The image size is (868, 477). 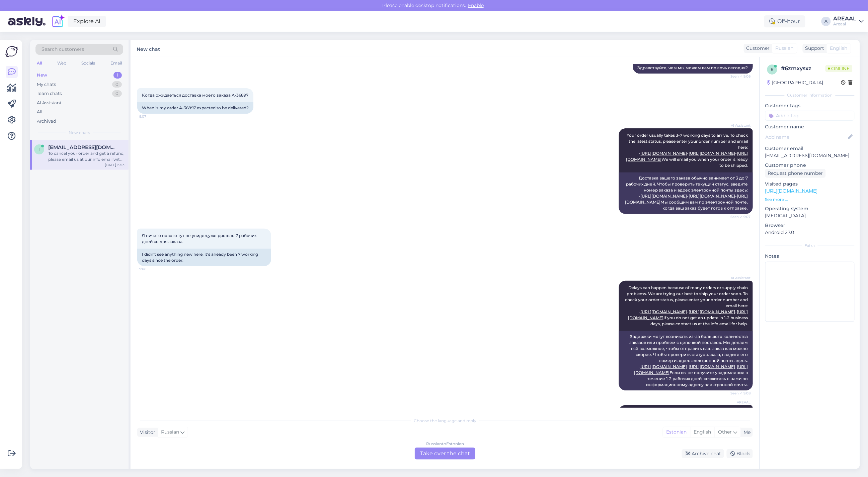 I want to click on div: Customer, so click(x=756, y=48).